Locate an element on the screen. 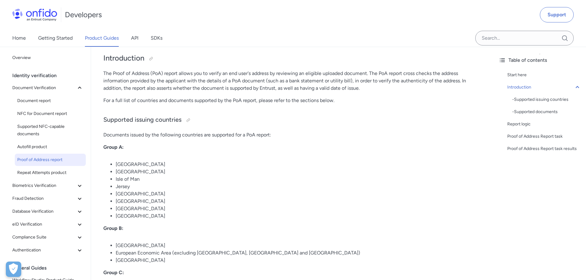 This screenshot has width=586, height=280. a: Report logic is located at coordinates (544, 124).